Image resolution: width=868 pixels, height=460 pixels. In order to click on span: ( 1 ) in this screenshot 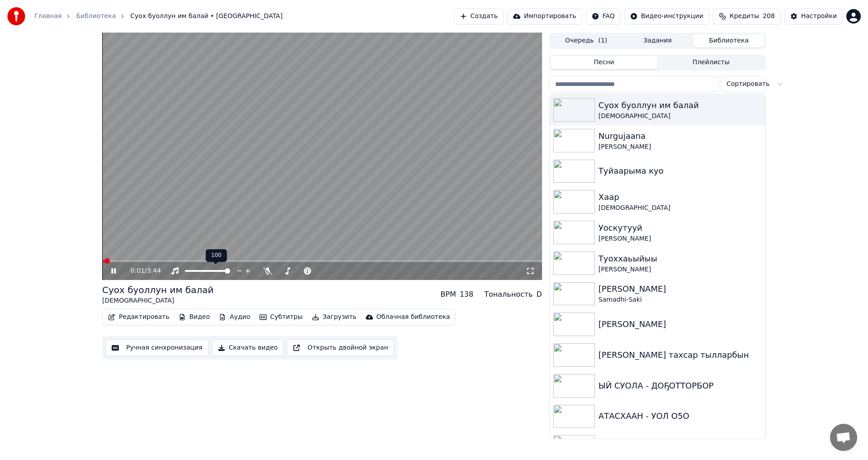, I will do `click(603, 41)`.